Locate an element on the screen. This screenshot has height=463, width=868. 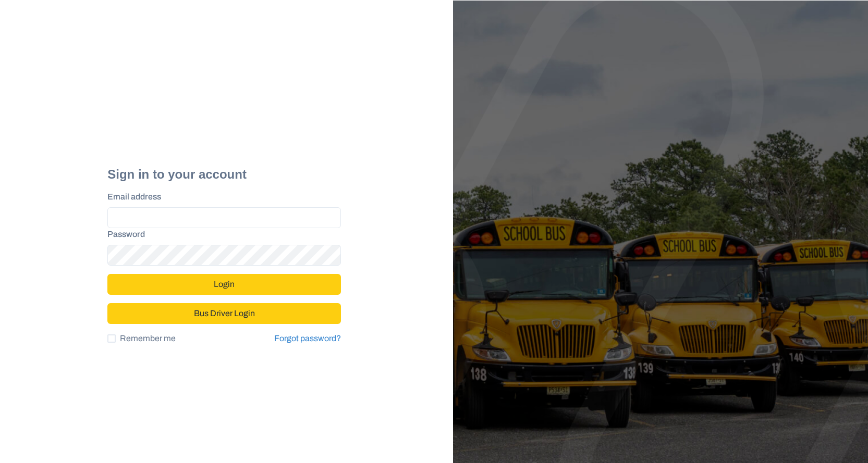
label: Email address is located at coordinates (221, 197).